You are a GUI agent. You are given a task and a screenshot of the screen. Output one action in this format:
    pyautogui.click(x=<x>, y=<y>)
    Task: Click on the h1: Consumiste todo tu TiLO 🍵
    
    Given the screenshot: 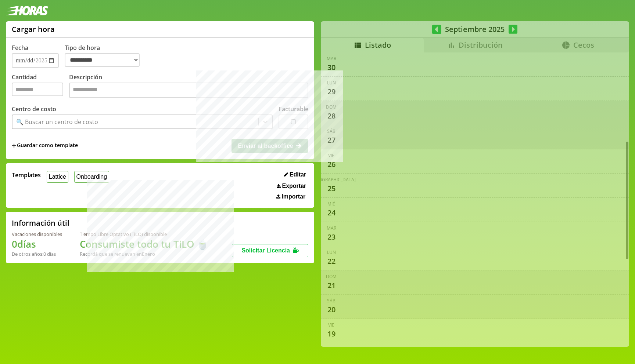 What is the action you would take?
    pyautogui.click(x=144, y=244)
    